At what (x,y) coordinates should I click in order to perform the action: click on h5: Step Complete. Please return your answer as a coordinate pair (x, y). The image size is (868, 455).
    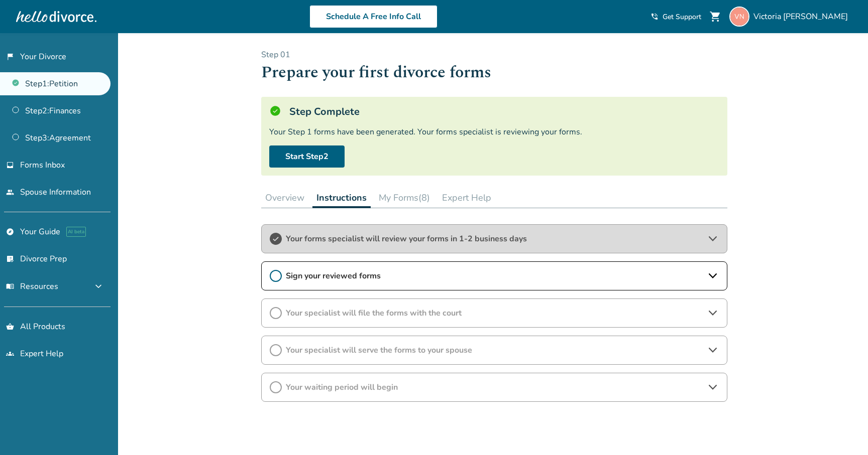
    Looking at the image, I should click on (324, 112).